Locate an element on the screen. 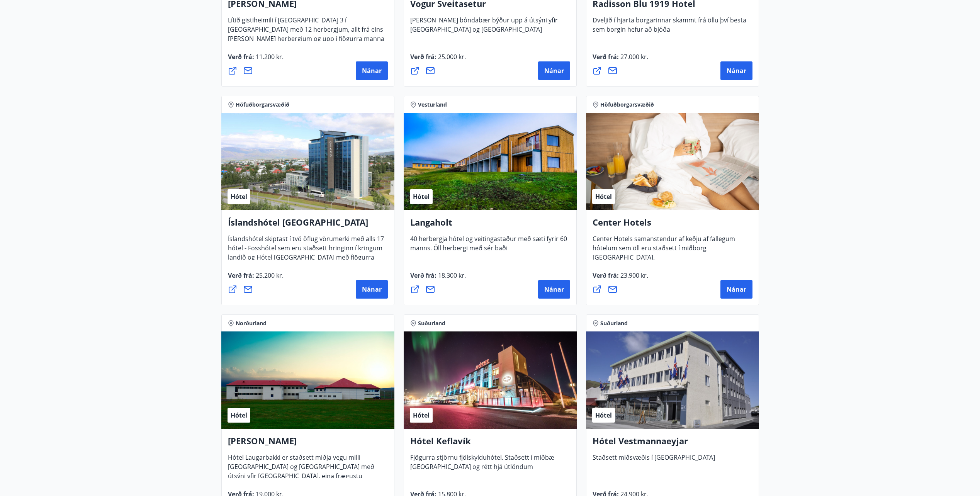 Image resolution: width=980 pixels, height=496 pixels. span: Íslandshótel skiptast í tvö öflug vörumerki með alls 17 hótel - Fosshótel sem eru staðsett hringi... is located at coordinates (306, 256).